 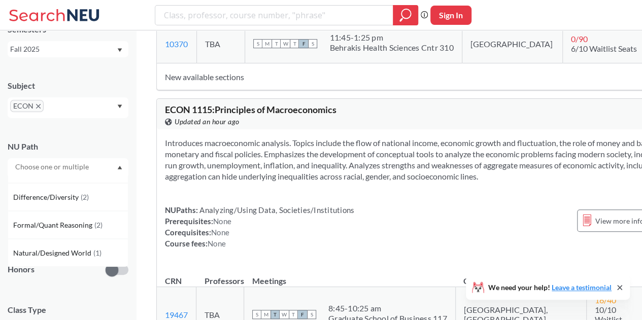 What do you see at coordinates (276, 210) in the screenshot?
I see `span: Analyzing/Using Data, Societies/Institutions` at bounding box center [276, 210].